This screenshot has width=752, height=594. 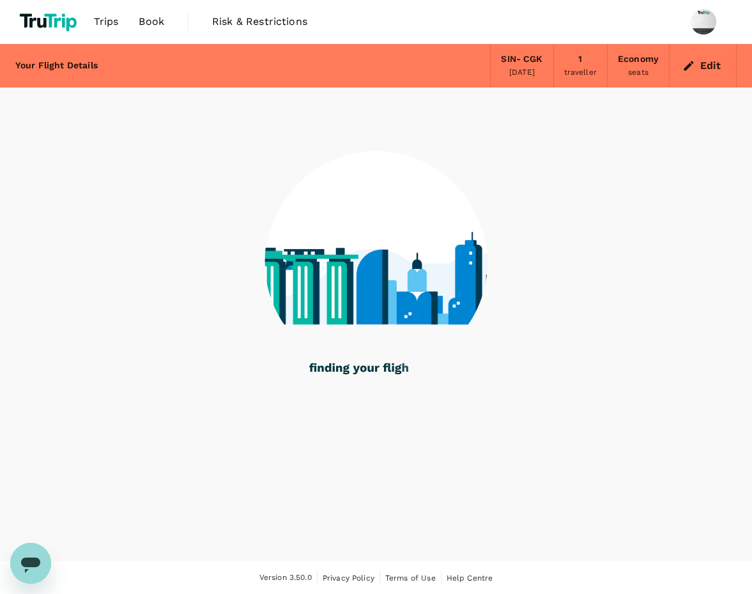 I want to click on a: Terms of Use, so click(x=410, y=578).